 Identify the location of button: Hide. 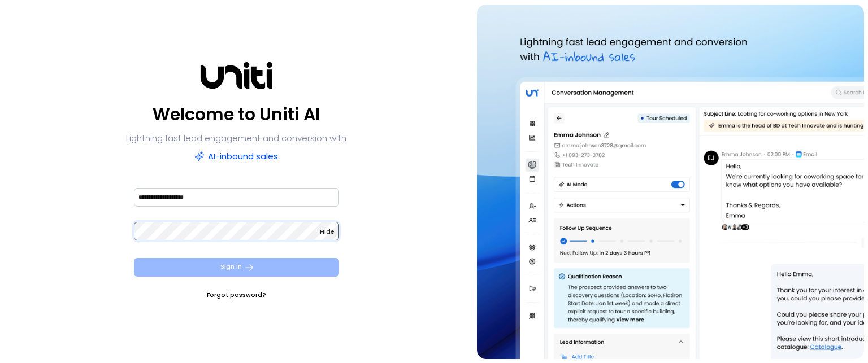
(327, 232).